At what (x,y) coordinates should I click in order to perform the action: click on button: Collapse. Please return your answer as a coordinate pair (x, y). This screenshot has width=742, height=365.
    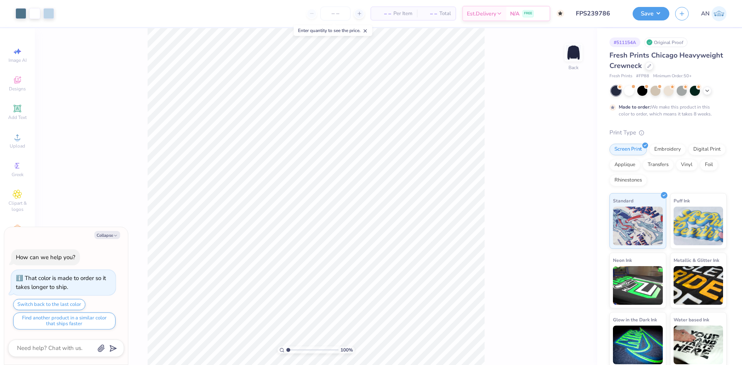
    Looking at the image, I should click on (107, 235).